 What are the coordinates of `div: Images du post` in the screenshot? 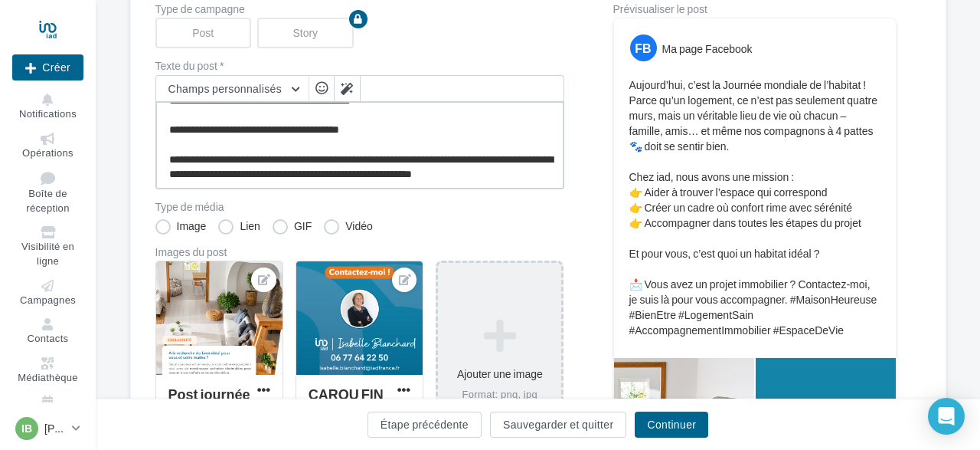 It's located at (360, 252).